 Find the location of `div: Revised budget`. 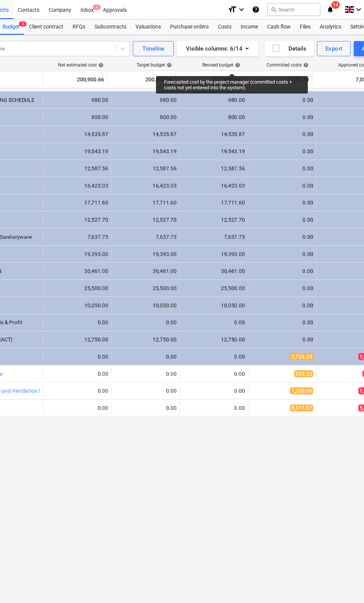

div: Revised budget is located at coordinates (221, 65).